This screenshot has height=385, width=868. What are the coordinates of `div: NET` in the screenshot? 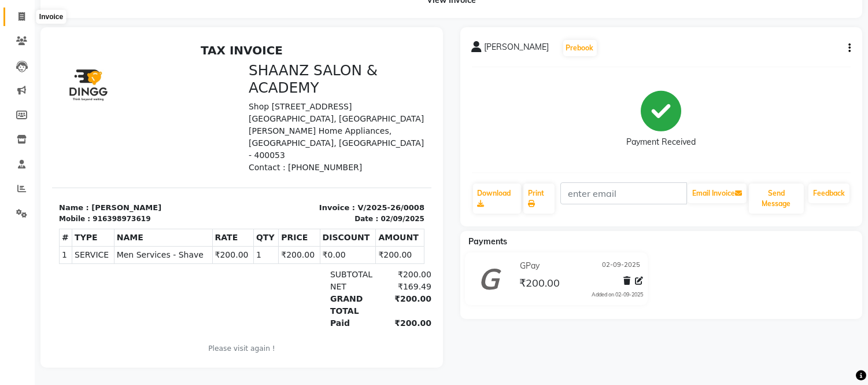 It's located at (299, 247).